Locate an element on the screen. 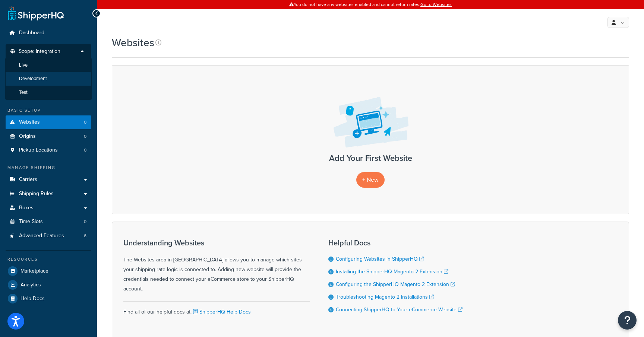 The height and width of the screenshot is (337, 644). li: Websites is located at coordinates (48, 122).